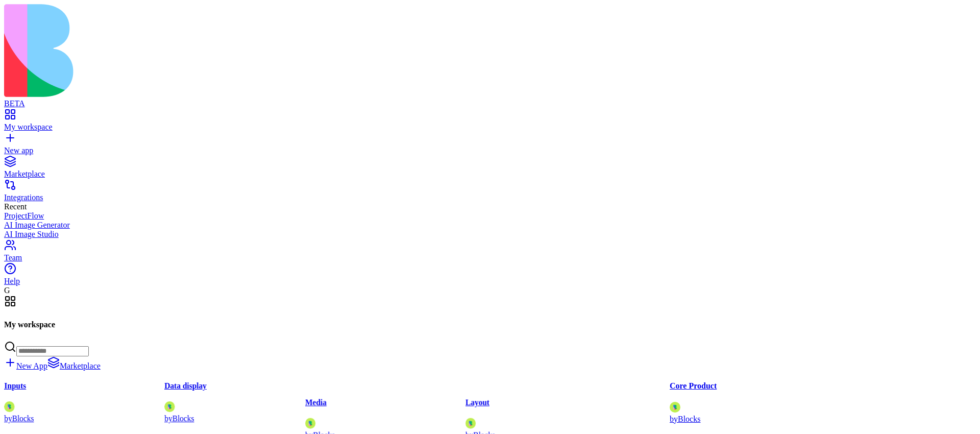  Describe the element at coordinates (26, 366) in the screenshot. I see `a: New App` at that location.